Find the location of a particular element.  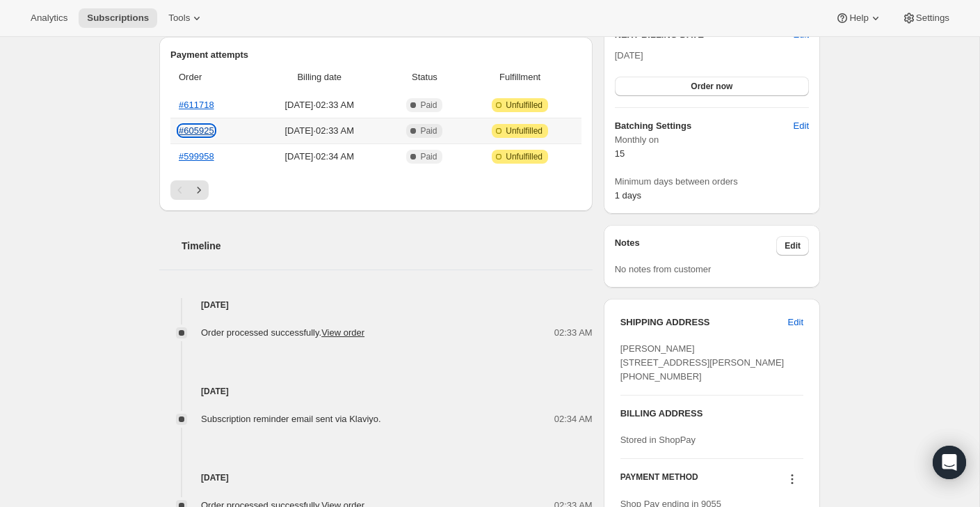

button: Help is located at coordinates (858, 18).